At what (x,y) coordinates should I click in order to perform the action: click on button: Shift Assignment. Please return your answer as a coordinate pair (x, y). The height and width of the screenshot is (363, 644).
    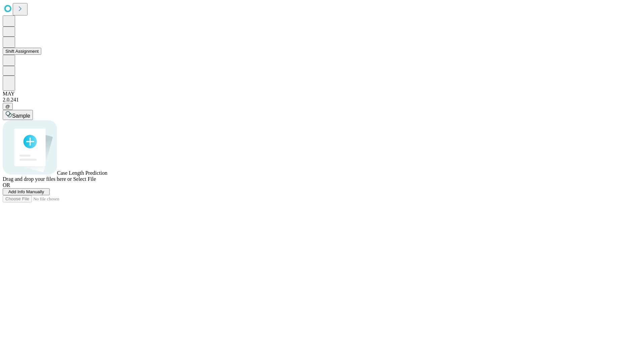
    Looking at the image, I should click on (22, 51).